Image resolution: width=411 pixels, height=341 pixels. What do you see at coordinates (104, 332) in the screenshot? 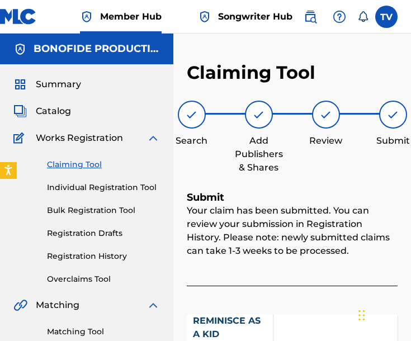
I see `a: Matching Tool` at bounding box center [104, 332].